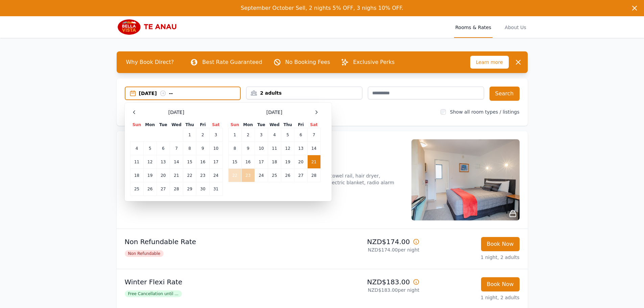 The height and width of the screenshot is (308, 644). What do you see at coordinates (153, 294) in the screenshot?
I see `span: Free Cancellation until ...` at bounding box center [153, 294].